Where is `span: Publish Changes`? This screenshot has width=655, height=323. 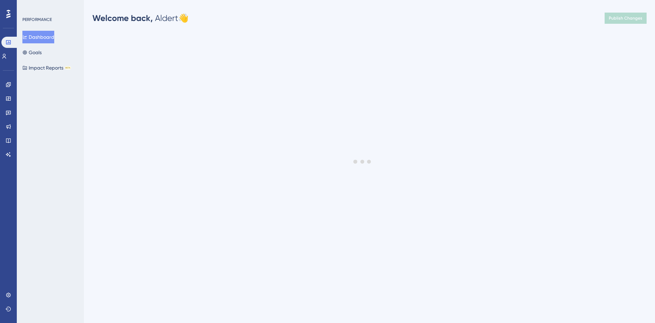 span: Publish Changes is located at coordinates (626, 18).